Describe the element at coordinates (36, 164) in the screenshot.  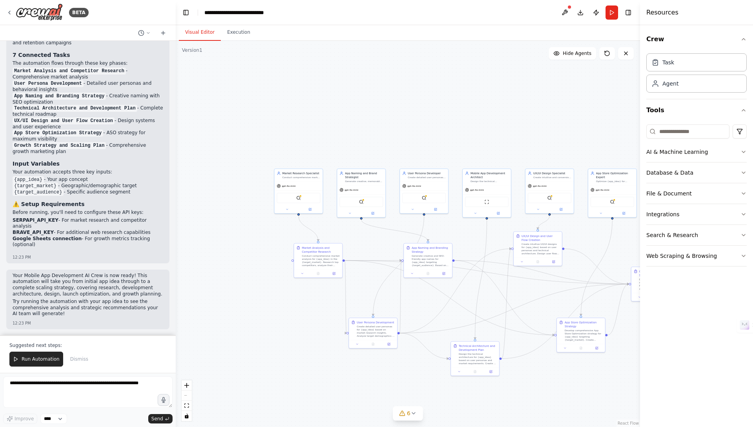
I see `strong: Input Variables` at that location.